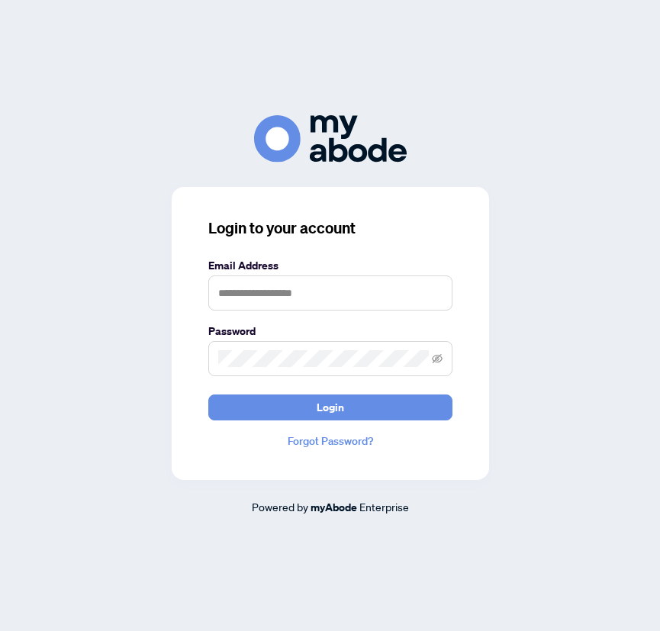  I want to click on a: Forgot Password?, so click(330, 441).